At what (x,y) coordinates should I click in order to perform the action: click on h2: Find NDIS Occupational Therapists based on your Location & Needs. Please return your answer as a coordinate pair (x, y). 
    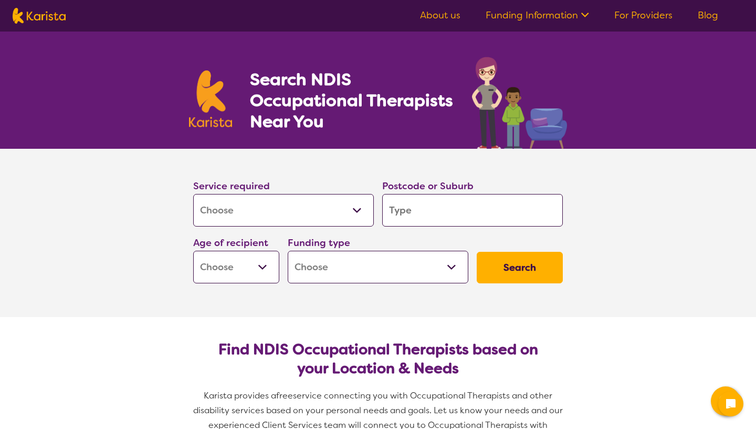
    Looking at the image, I should click on (378, 359).